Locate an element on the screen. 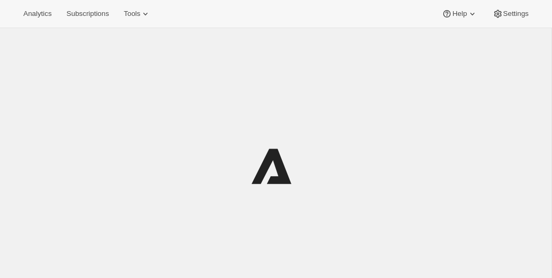 This screenshot has height=278, width=552. button: Help is located at coordinates (459, 14).